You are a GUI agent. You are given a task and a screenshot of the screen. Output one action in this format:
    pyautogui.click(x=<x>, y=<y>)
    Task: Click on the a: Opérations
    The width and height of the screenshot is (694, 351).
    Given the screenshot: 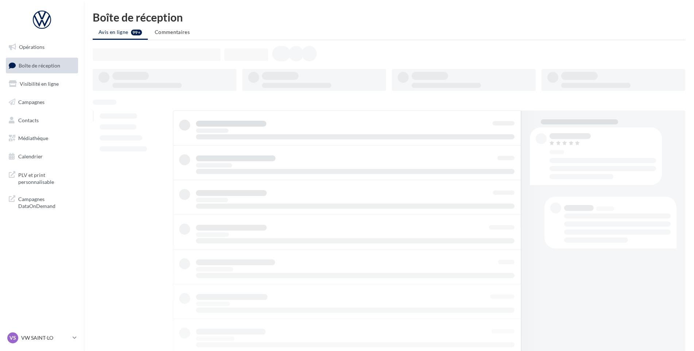 What is the action you would take?
    pyautogui.click(x=42, y=47)
    